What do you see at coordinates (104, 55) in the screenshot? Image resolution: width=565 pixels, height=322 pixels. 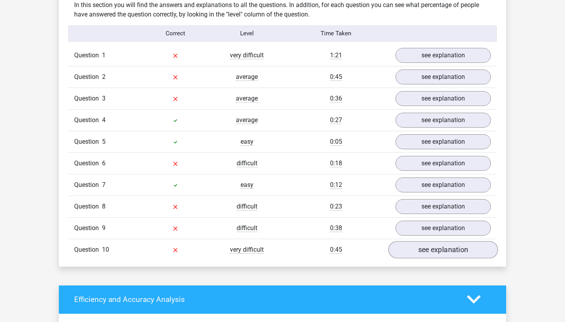 I see `span: 1` at bounding box center [104, 55].